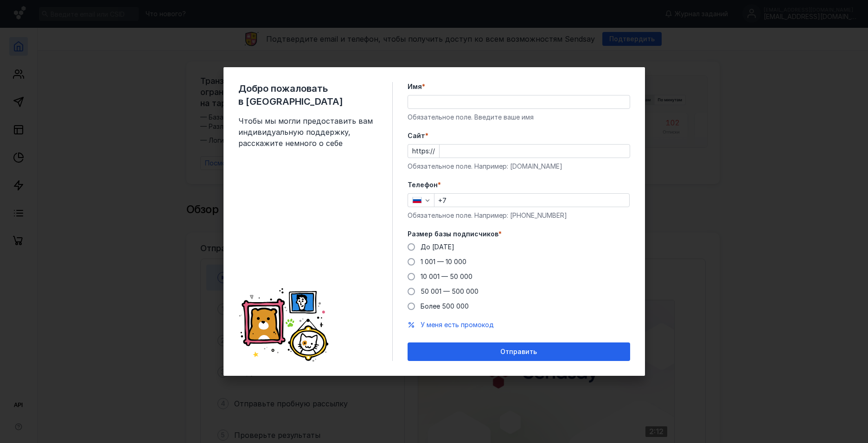  Describe the element at coordinates (518, 351) in the screenshot. I see `span: Отправить` at that location.